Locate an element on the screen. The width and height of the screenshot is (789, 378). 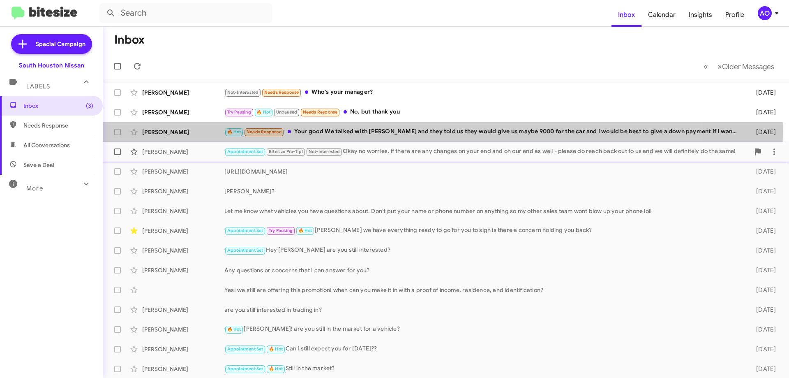
h1: Inbox is located at coordinates (129, 40).